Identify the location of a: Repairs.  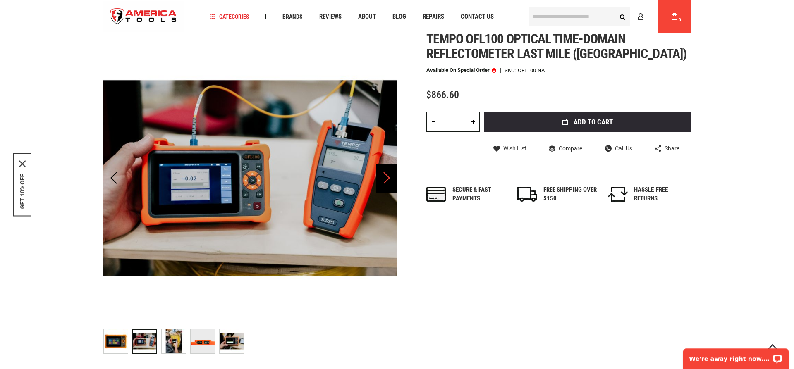
(433, 17).